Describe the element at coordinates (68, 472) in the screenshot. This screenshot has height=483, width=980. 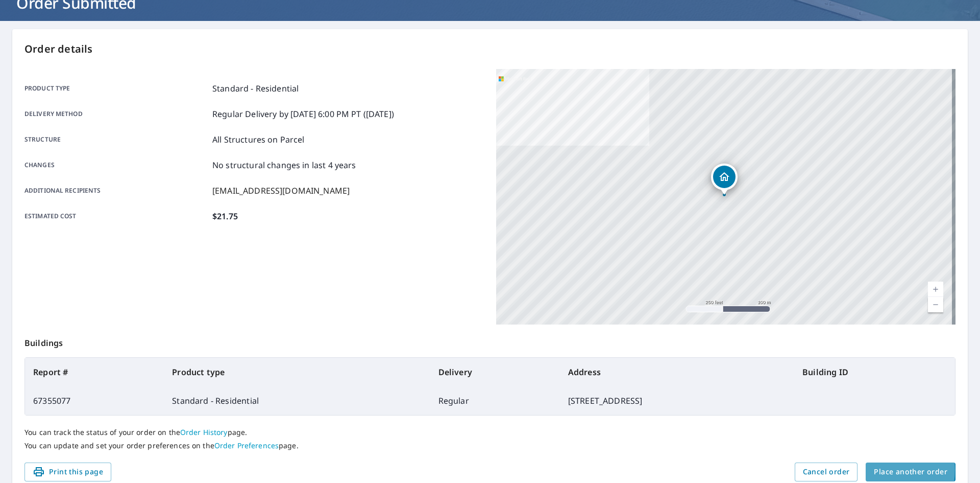
I see `button: Print this page` at that location.